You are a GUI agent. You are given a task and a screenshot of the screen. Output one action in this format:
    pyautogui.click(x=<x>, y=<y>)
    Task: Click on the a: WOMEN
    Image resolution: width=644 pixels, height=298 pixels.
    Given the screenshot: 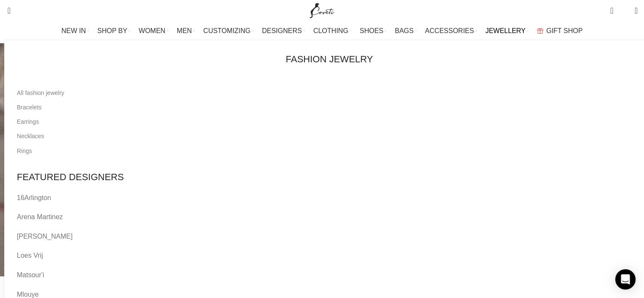 What is the action you would take?
    pyautogui.click(x=154, y=31)
    